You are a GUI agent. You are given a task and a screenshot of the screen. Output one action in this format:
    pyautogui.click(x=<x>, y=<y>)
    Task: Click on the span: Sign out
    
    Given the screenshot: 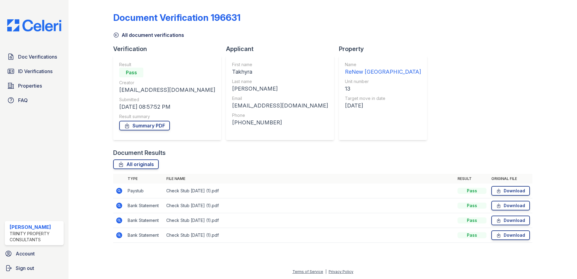 What is the action you would take?
    pyautogui.click(x=25, y=268)
    